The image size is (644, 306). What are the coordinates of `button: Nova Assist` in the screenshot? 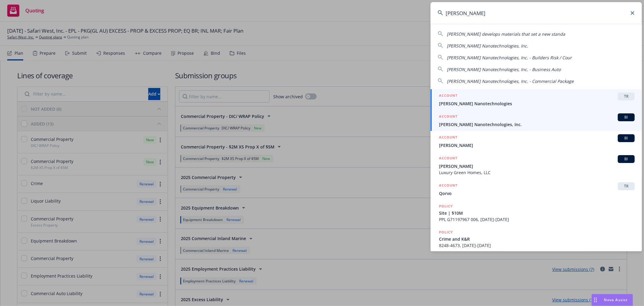 It's located at (612, 300).